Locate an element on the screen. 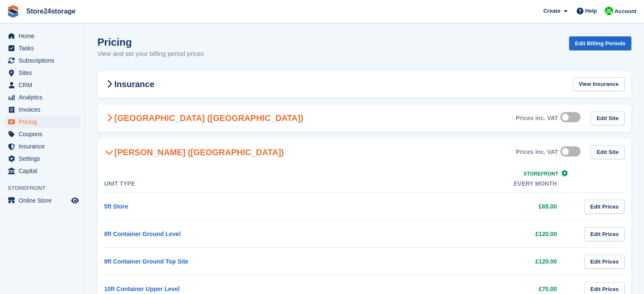 This screenshot has height=294, width=644. span: Subscriptions is located at coordinates (44, 61).